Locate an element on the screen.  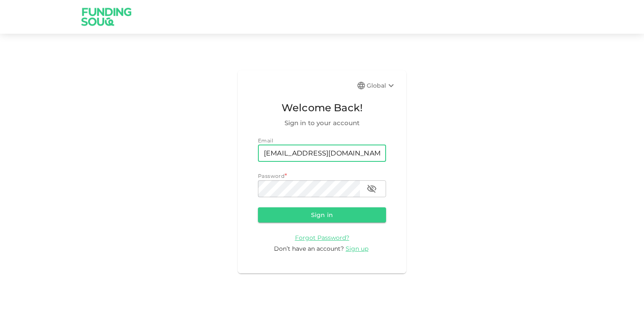
button: Sign in is located at coordinates (322, 215).